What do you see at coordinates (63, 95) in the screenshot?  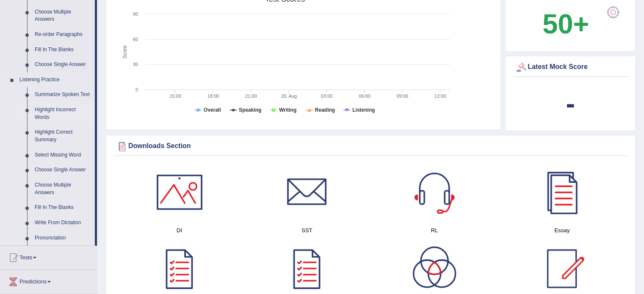 I see `a: Summarize Spoken Text` at bounding box center [63, 95].